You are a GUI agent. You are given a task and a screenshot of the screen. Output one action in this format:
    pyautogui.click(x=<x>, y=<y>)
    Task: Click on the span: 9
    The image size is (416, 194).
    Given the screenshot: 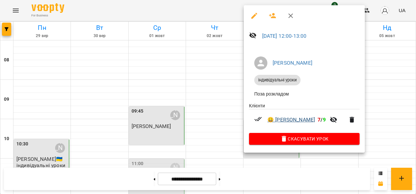 What is the action you would take?
    pyautogui.click(x=324, y=119)
    